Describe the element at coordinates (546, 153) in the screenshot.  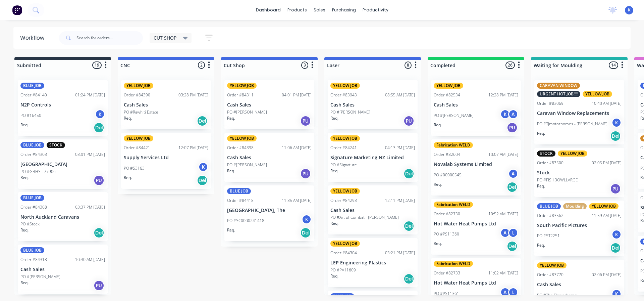
I see `div: STOCK` at that location.